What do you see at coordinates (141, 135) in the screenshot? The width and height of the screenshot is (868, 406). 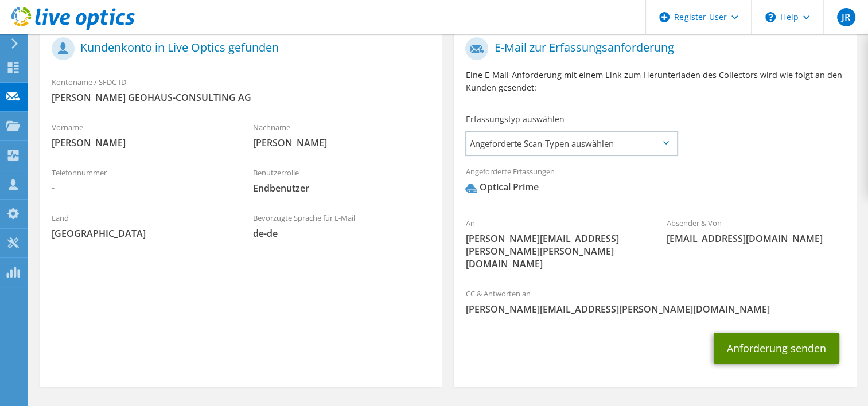 I see `div: Vorname` at bounding box center [141, 135].